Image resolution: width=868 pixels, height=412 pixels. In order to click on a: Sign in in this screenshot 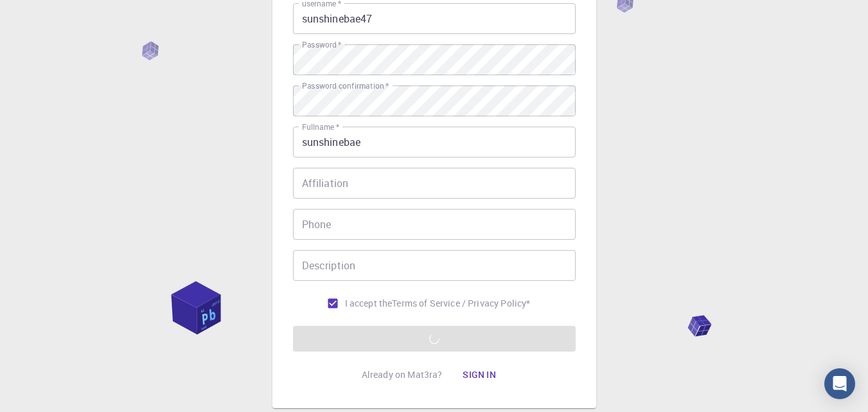, I will do `click(479, 374)`.